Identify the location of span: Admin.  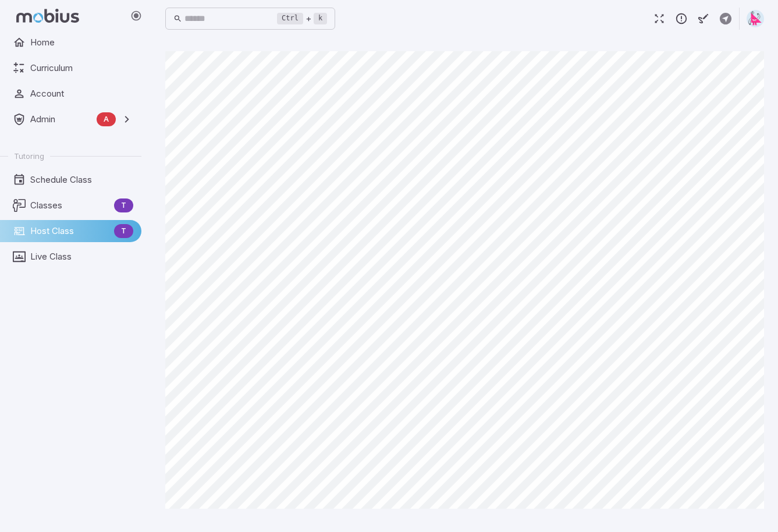
(61, 119).